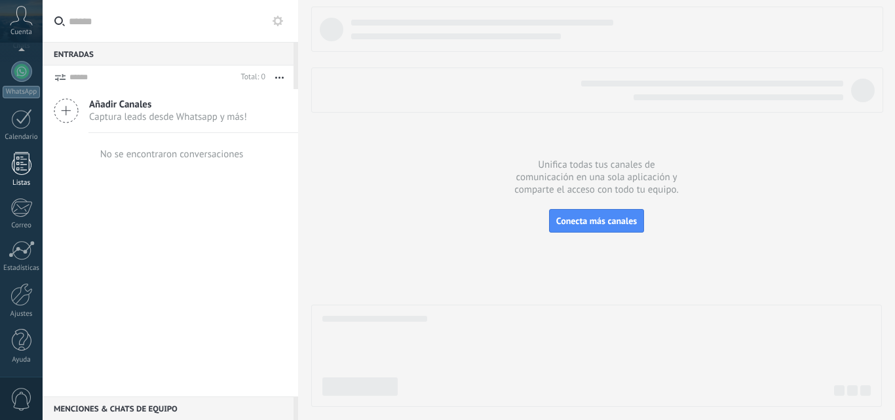  I want to click on span: Captura leads desde Whatsapp y más!, so click(168, 117).